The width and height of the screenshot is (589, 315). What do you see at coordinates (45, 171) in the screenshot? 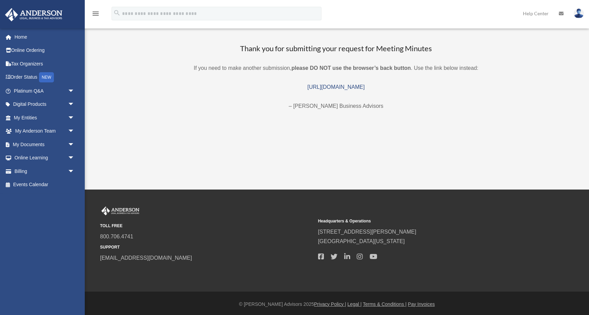
I see `a: Billingarrow_drop_down` at bounding box center [45, 171].